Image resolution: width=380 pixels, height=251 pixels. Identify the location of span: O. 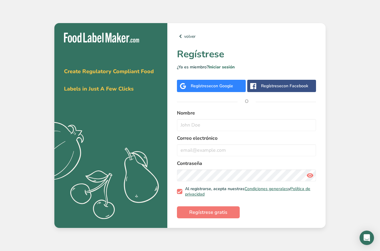
(246, 101).